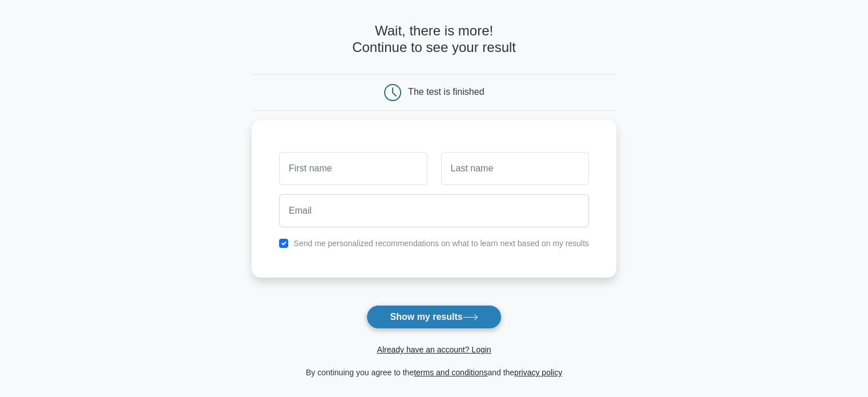 This screenshot has height=397, width=868. I want to click on div: The test is finished, so click(445, 91).